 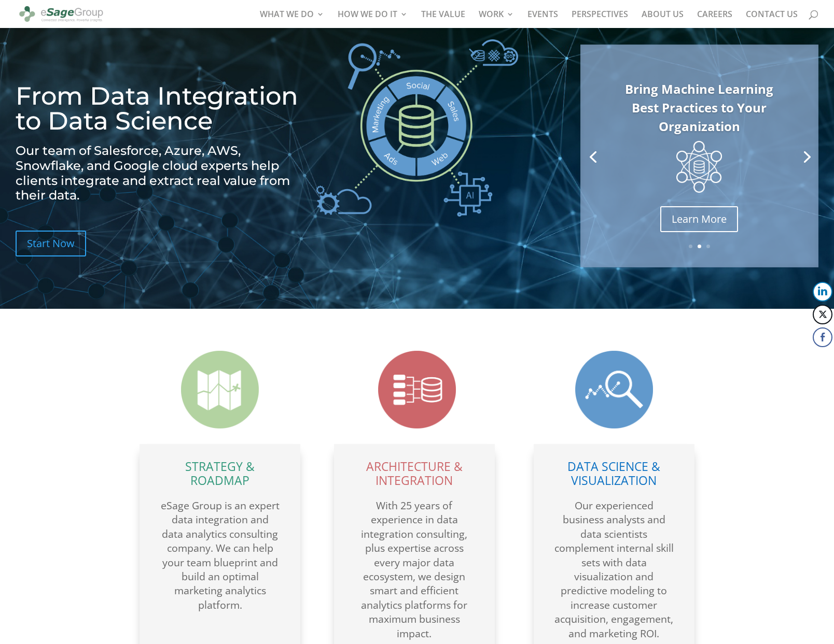 I want to click on a: HOW WE DO IT, so click(x=372, y=19).